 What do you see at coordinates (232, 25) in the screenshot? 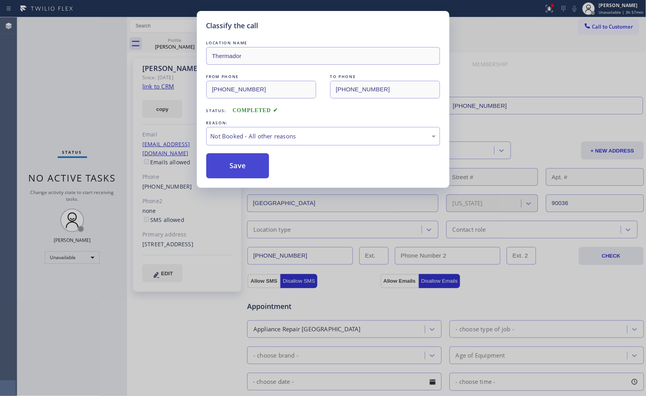
I see `h5: Classify the call` at bounding box center [232, 25].